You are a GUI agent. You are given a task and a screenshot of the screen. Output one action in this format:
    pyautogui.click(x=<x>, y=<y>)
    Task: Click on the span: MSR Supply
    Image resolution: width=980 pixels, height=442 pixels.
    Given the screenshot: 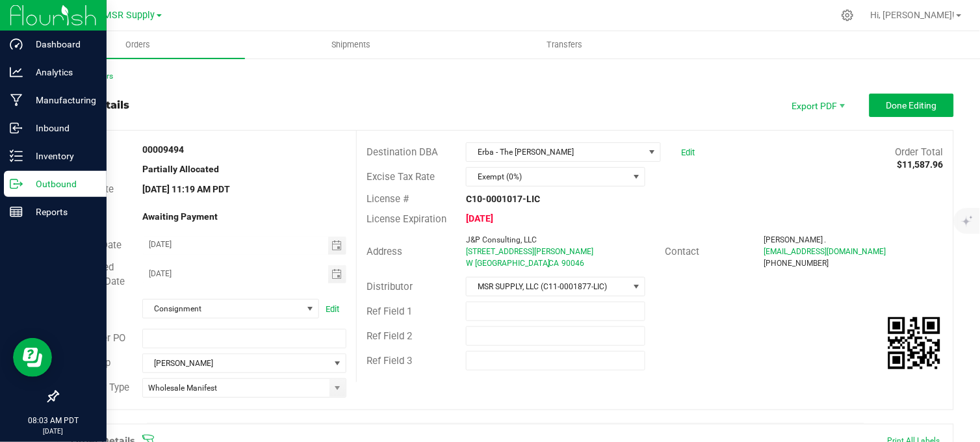 What is the action you would take?
    pyautogui.click(x=129, y=15)
    